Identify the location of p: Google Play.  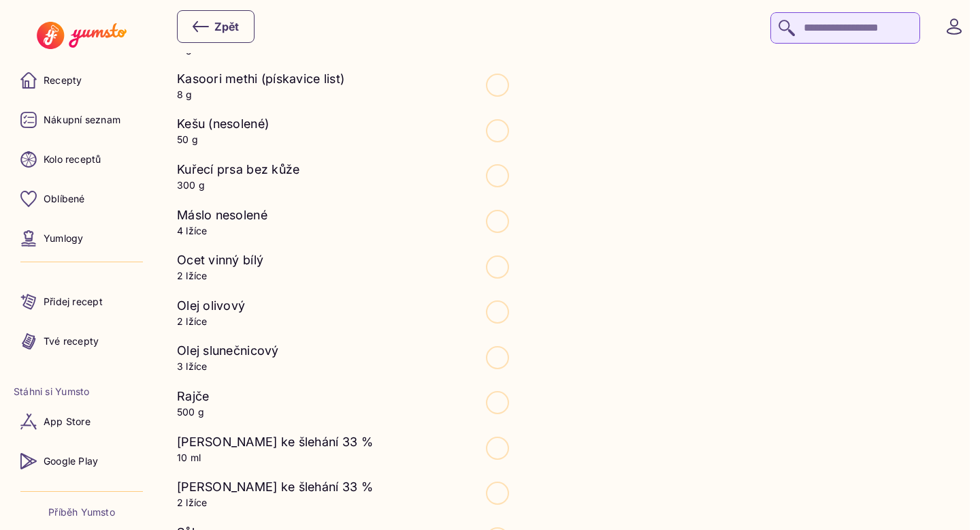
(71, 461).